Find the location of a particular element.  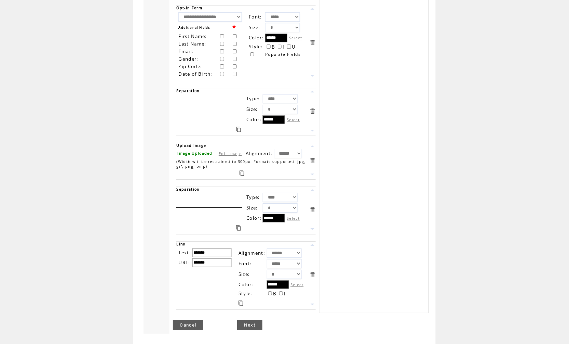

a: Edit Image is located at coordinates (230, 153).